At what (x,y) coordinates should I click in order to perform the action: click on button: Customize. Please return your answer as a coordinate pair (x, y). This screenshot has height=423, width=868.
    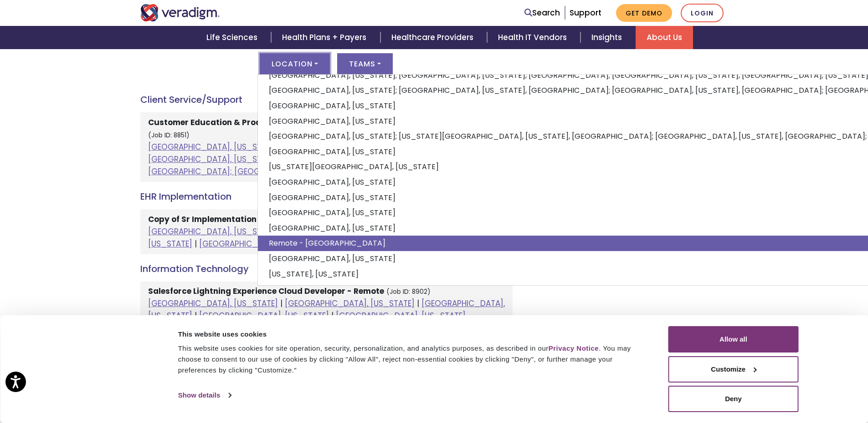
    Looking at the image, I should click on (734, 369).